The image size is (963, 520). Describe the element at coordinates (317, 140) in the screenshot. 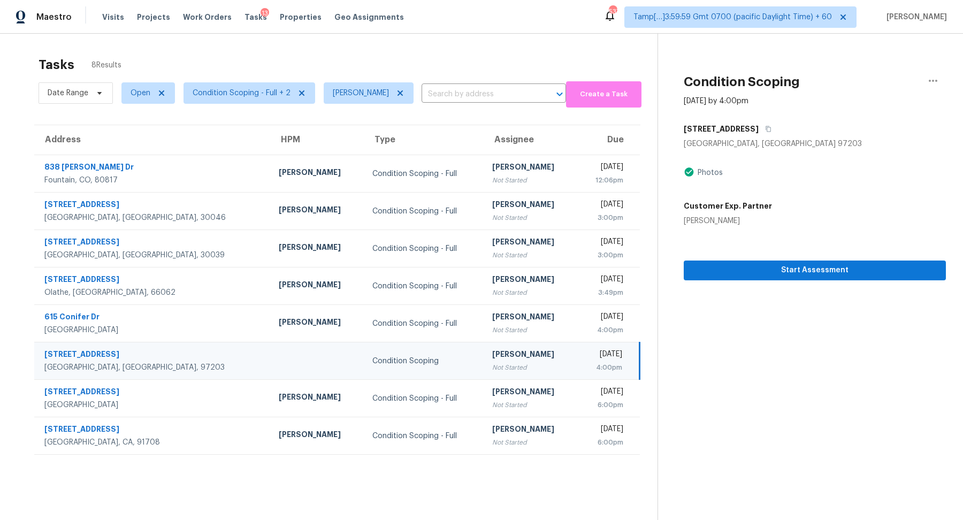

I see `th: HPM` at that location.